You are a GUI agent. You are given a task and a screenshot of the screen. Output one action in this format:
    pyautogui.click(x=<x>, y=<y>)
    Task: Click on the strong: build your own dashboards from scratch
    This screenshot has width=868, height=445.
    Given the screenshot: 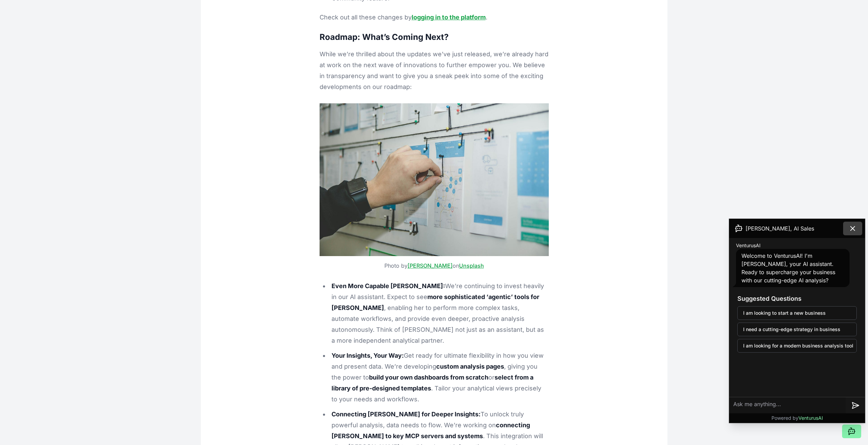 What is the action you would take?
    pyautogui.click(x=429, y=377)
    